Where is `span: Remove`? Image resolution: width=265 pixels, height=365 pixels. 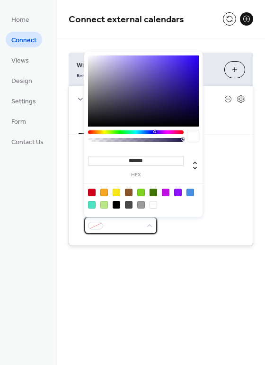
span: Remove is located at coordinates (86, 76).